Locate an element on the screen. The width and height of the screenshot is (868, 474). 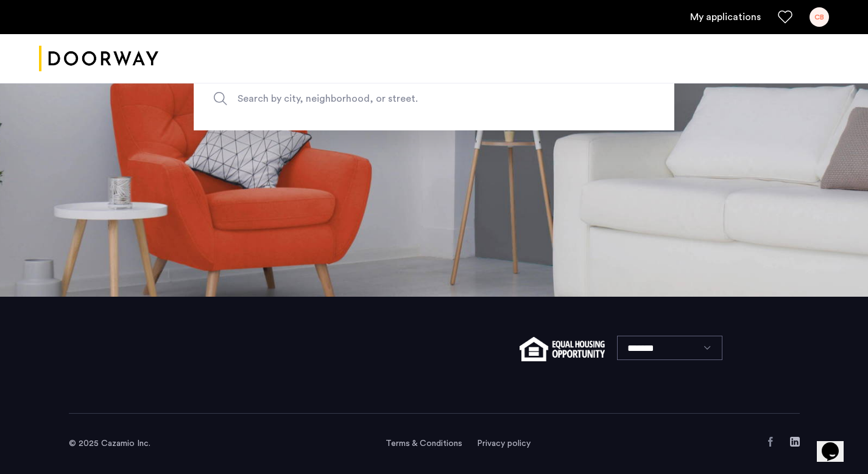
a: My application is located at coordinates (726, 17).